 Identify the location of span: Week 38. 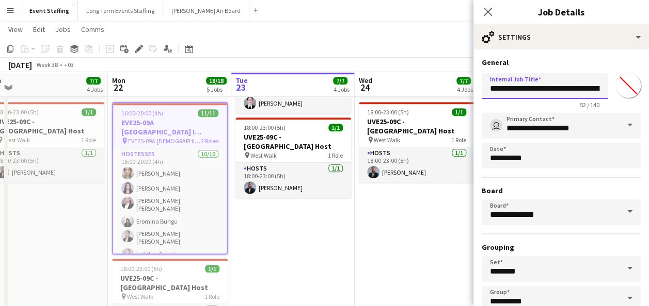
(47, 64).